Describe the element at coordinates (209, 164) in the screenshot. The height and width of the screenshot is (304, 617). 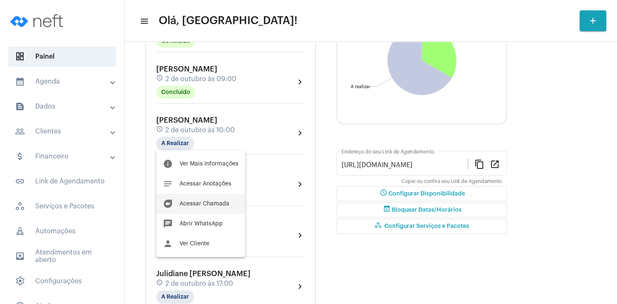
I see `span: Ver Mais Informações` at that location.